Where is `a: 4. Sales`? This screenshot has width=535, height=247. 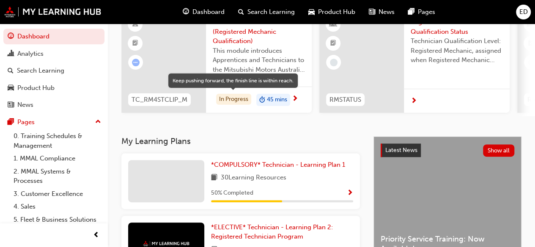
a: 4. Sales is located at coordinates (57, 207).